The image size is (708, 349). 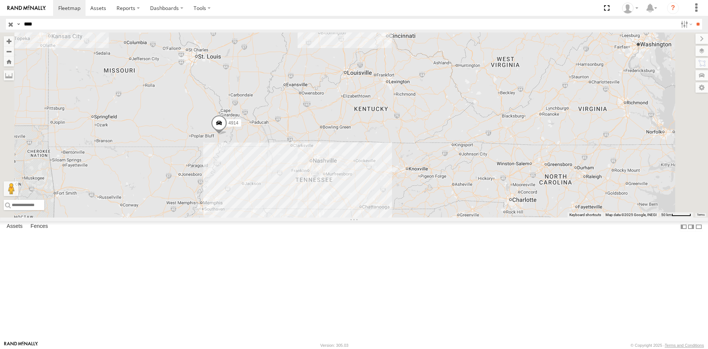 What do you see at coordinates (233, 123) in the screenshot?
I see `span: 4914` at bounding box center [233, 123].